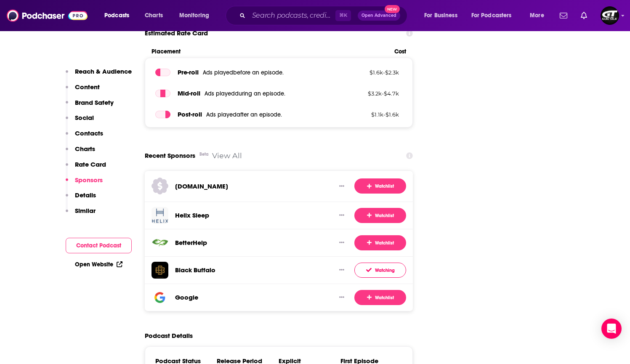  I want to click on span: Ads played before an episode ., so click(244, 72).